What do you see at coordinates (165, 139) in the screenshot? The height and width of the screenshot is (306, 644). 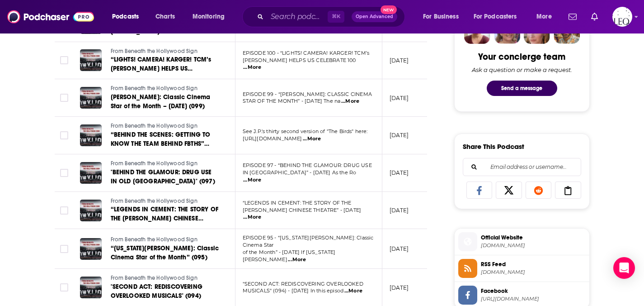 I see `a: “BEHIND THE SCENES: GETTING TO KNOW THE TEAM BEHIND FBTHS” (098)` at bounding box center [165, 139].